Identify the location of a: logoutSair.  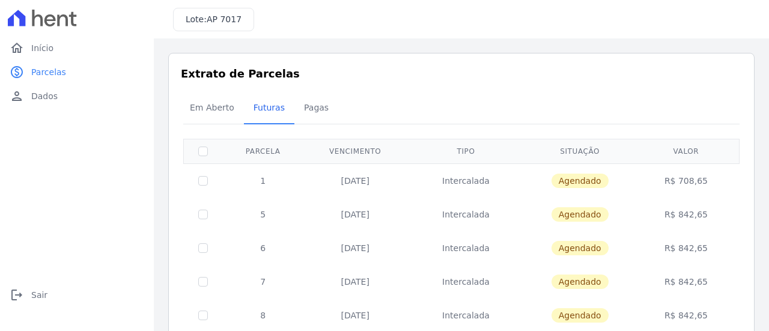
(77, 295).